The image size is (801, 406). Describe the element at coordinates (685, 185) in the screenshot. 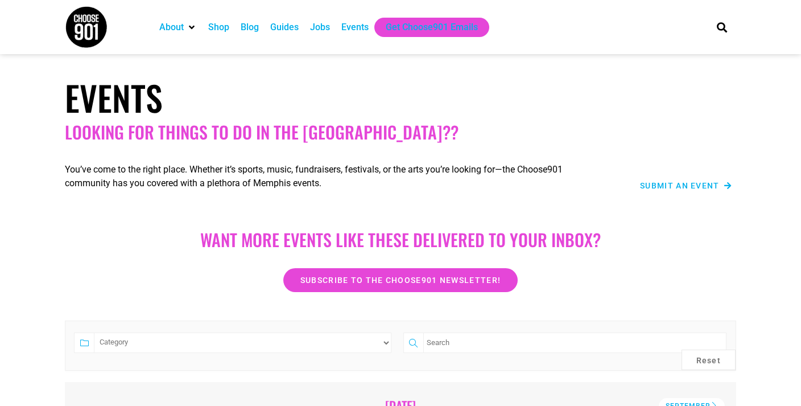

I see `a: Submit an Event` at that location.